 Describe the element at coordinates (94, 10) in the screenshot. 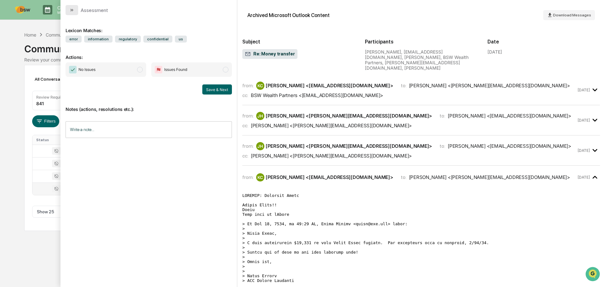

I see `div: Assessment` at that location.